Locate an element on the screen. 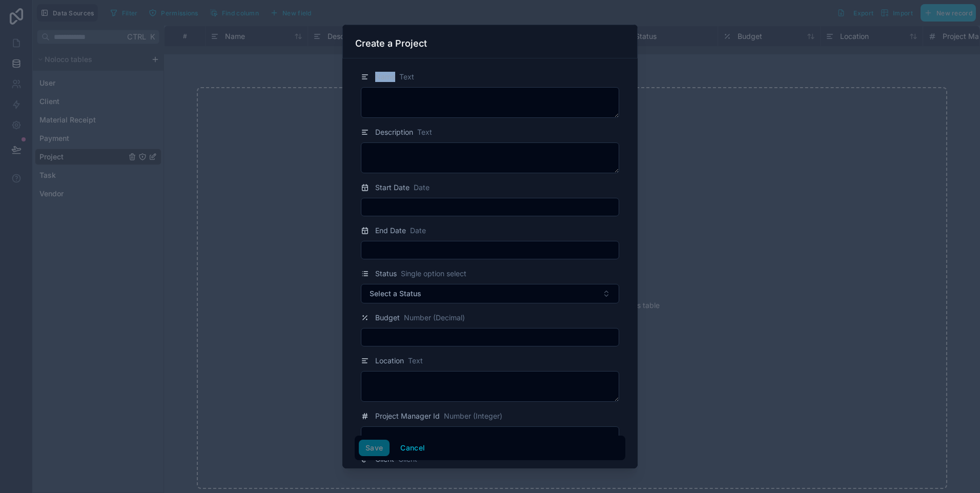 This screenshot has height=493, width=980. span: Number (Decimal) is located at coordinates (434, 318).